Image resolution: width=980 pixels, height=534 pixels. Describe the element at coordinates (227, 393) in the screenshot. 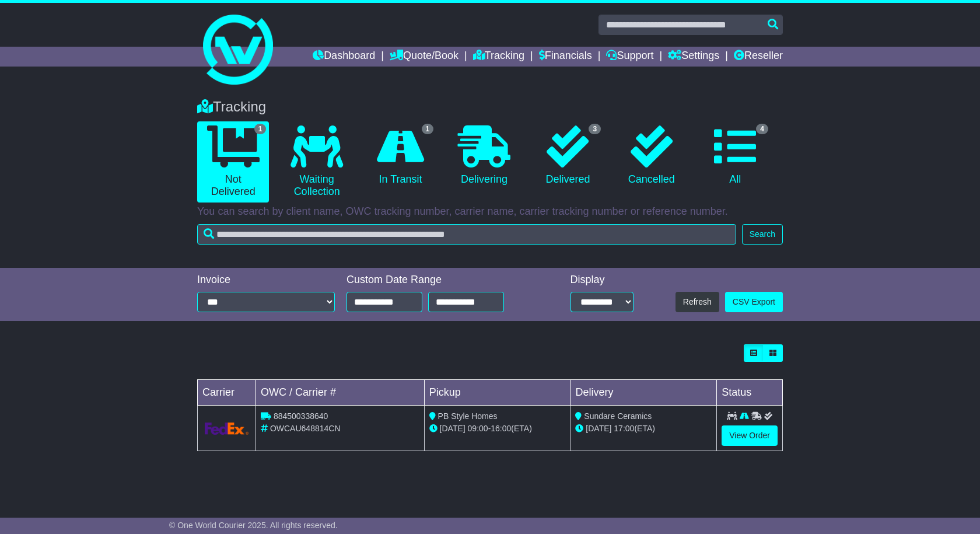

I see `td: Carrier` at that location.